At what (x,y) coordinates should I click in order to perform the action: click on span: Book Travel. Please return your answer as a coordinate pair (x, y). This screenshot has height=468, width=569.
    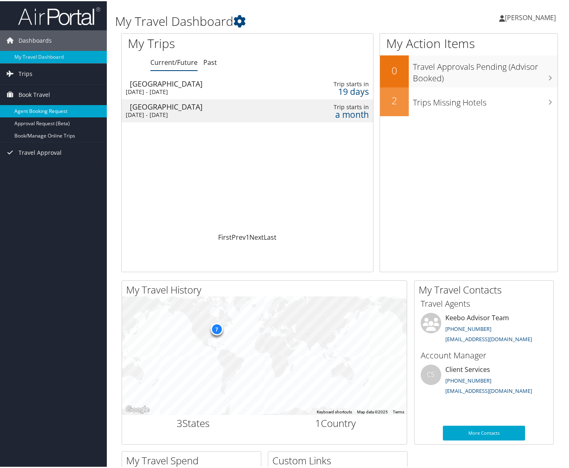
    Looking at the image, I should click on (34, 94).